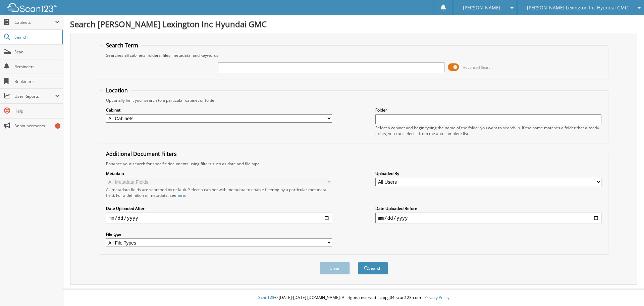 This screenshot has width=644, height=306. Describe the element at coordinates (122, 46) in the screenshot. I see `legend: Search Term` at that location.